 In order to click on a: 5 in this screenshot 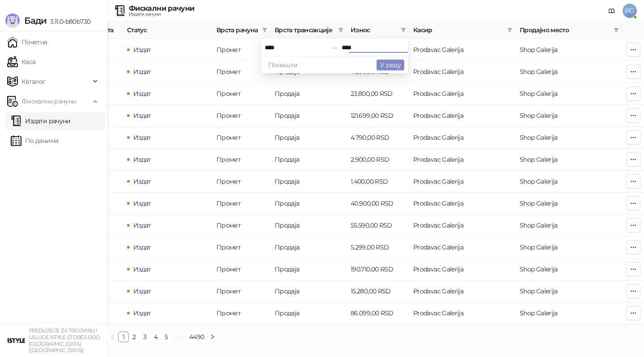, I will do `click(167, 337)`.